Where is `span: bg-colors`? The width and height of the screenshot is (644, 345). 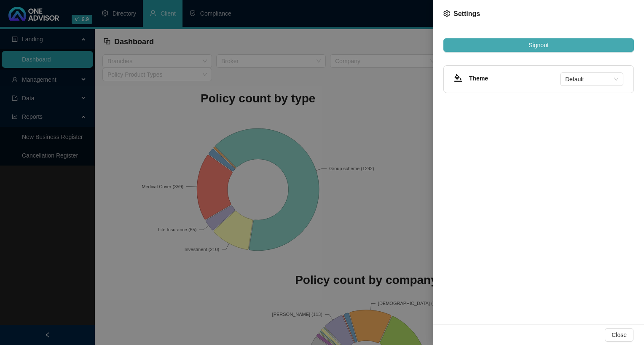
span: bg-colors is located at coordinates (458, 78).